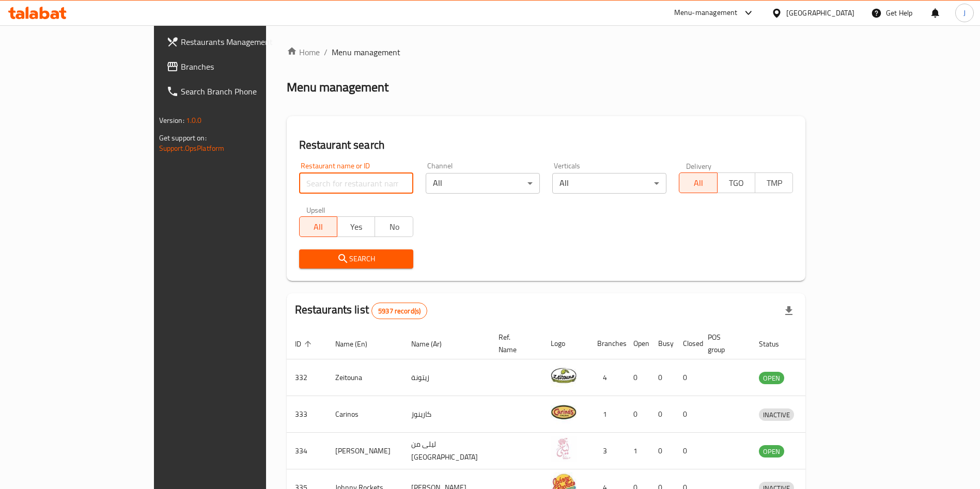  I want to click on nav: breadcrumb, so click(546, 52).